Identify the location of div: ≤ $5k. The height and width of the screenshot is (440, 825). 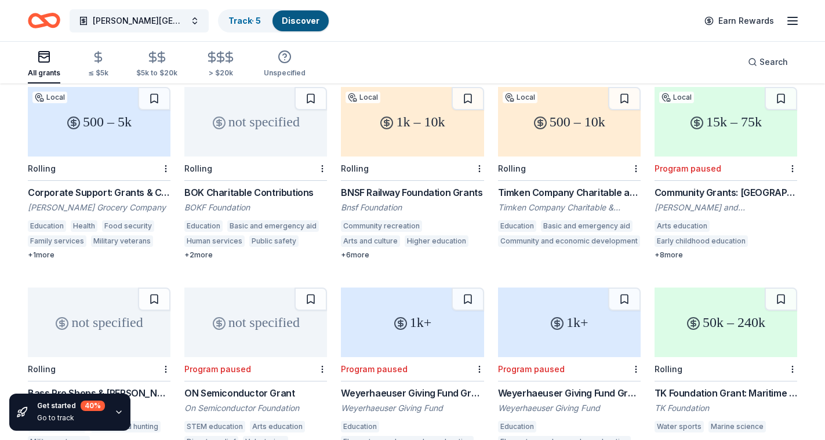
(98, 73).